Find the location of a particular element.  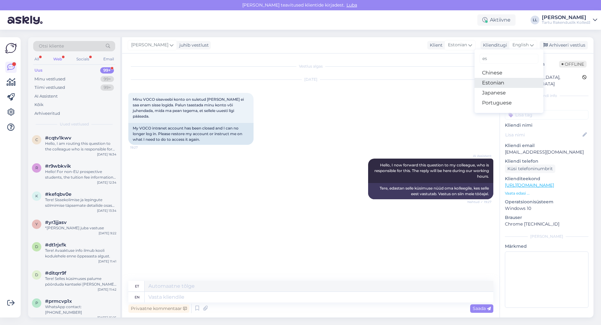

div: Socials is located at coordinates (83, 59).